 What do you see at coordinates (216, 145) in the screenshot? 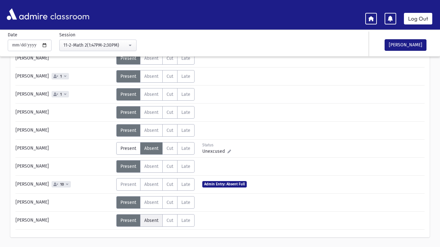
I see `div: Status` at bounding box center [216, 145].